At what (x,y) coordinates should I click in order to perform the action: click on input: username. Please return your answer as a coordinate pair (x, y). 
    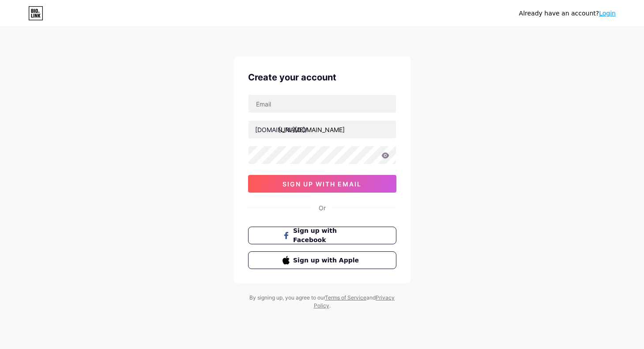
    Looking at the image, I should click on (323, 130).